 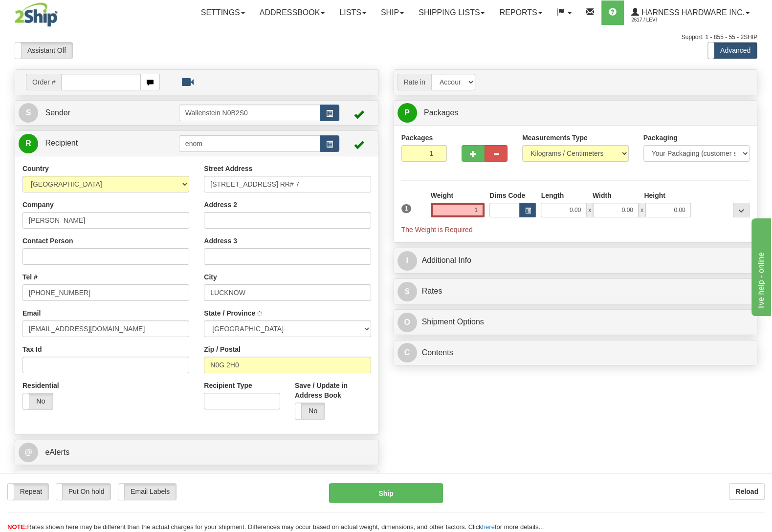 What do you see at coordinates (668, 20) in the screenshot?
I see `span: 2617 / Levi` at bounding box center [668, 20].